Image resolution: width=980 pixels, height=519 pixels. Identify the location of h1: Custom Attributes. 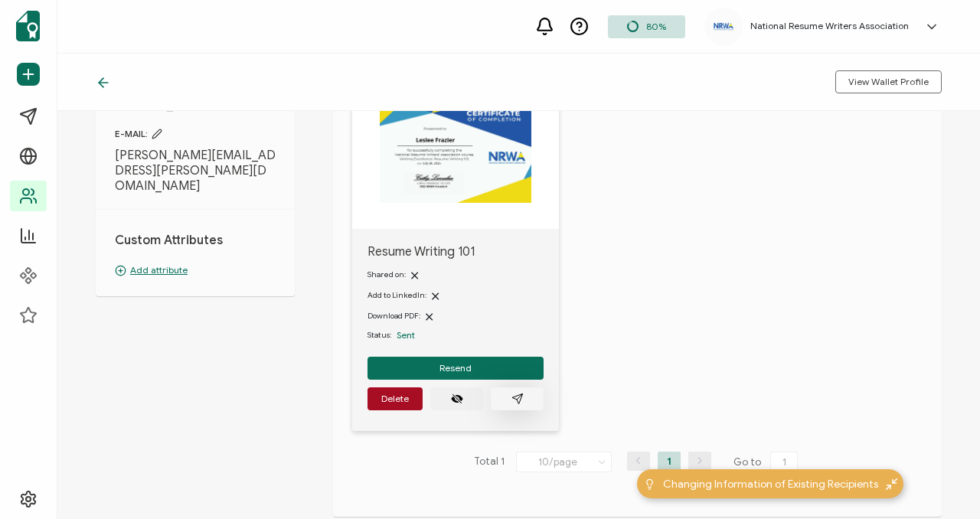
(195, 241).